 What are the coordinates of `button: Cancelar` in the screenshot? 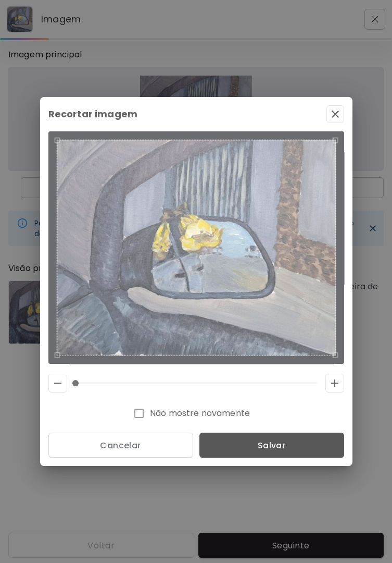 It's located at (121, 445).